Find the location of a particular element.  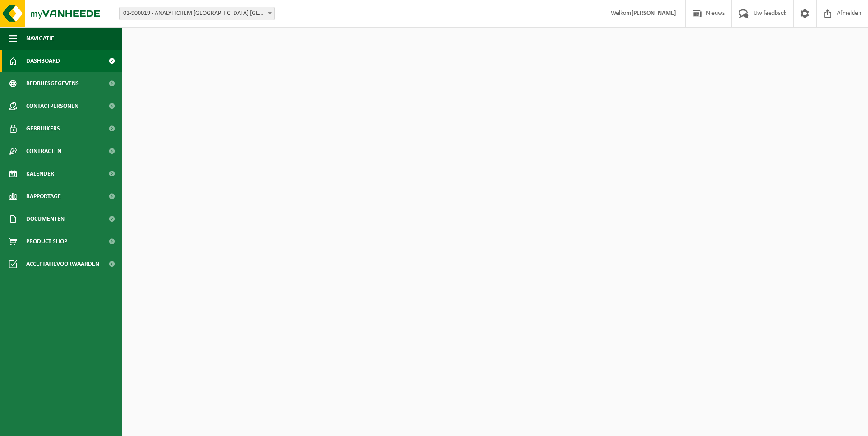

span: Dashboard is located at coordinates (43, 61).